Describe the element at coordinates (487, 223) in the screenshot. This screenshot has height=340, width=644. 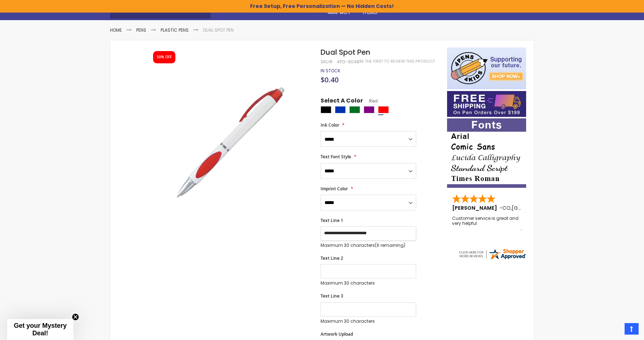
I see `div: Customer service is great and very helpful` at that location.